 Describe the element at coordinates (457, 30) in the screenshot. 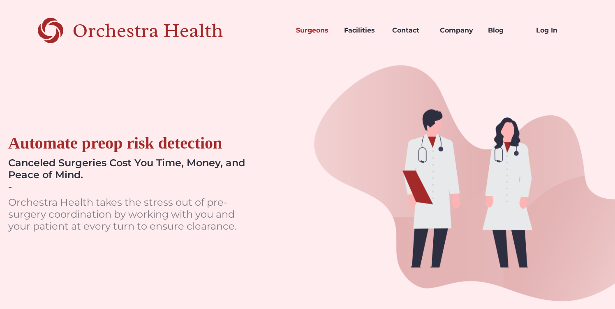

I see `a: Company` at that location.